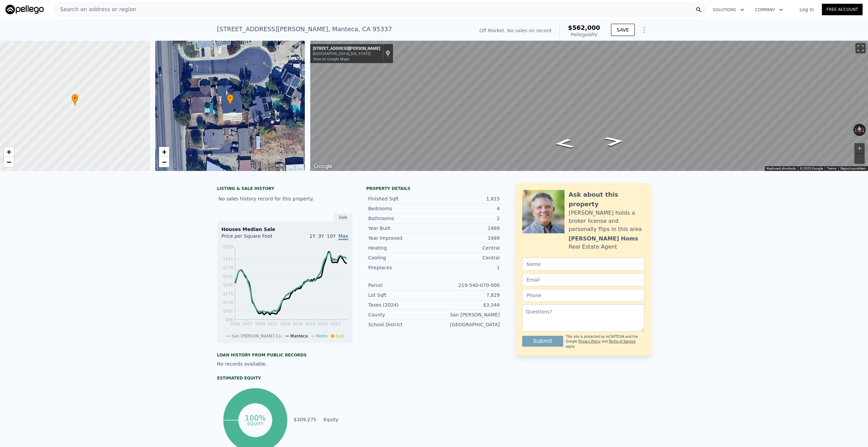 This screenshot has height=447, width=868. I want to click on div: Bedrooms, so click(401, 209).